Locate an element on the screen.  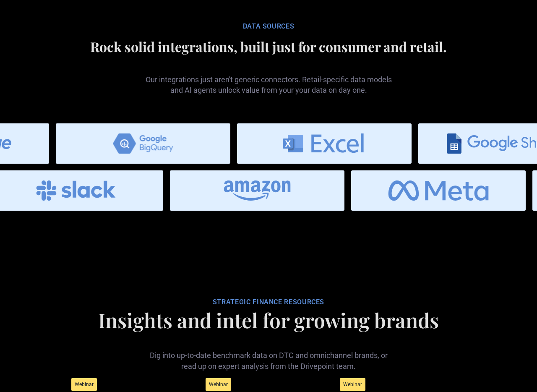
div: Data SOURCES is located at coordinates (268, 27).